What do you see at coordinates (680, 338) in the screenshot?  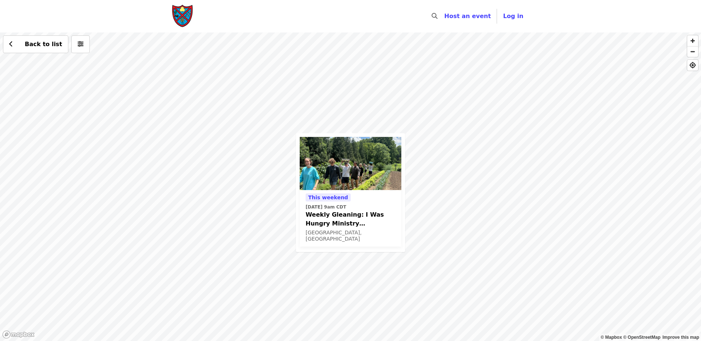 I see `a: Map feedback` at bounding box center [680, 338].